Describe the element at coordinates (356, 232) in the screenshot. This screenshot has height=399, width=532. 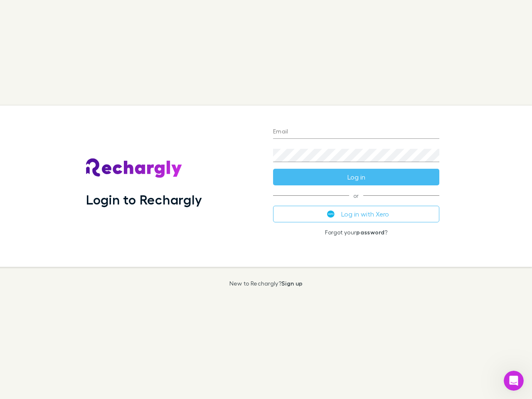
I see `p: Forgot your ?` at that location.